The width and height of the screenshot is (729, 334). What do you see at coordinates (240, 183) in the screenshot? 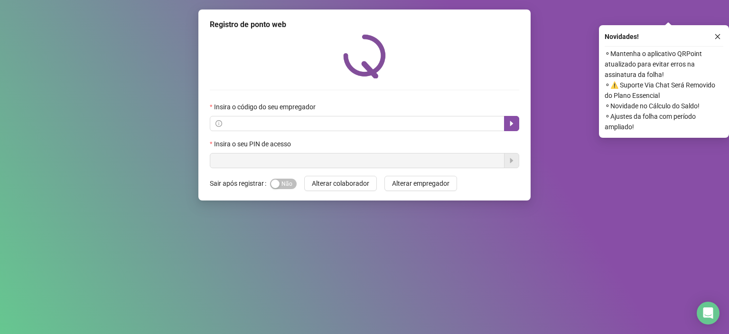
I see `label: Sair após registrar` at bounding box center [240, 183].